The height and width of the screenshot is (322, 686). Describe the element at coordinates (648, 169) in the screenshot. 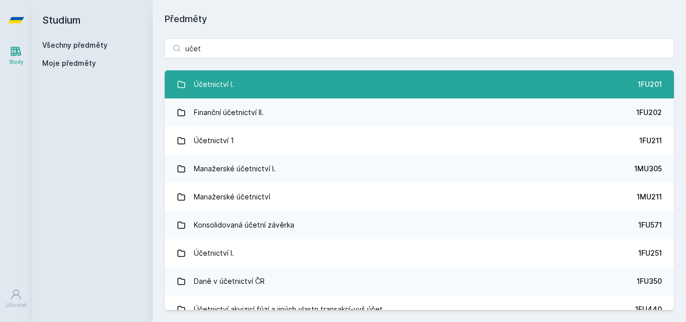

I see `div: 1MU305` at that location.